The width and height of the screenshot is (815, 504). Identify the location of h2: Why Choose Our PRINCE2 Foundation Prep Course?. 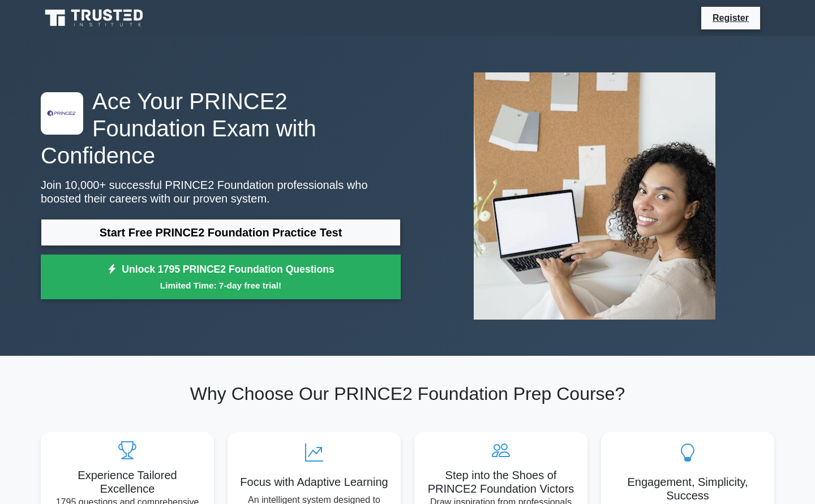
(408, 394).